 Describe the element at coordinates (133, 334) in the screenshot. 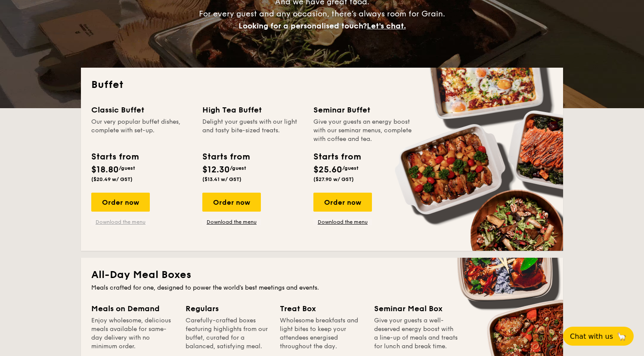

I see `div: Enjoy wholesome, delicious meals available for same-day delivery with no minimum order.` at that location.